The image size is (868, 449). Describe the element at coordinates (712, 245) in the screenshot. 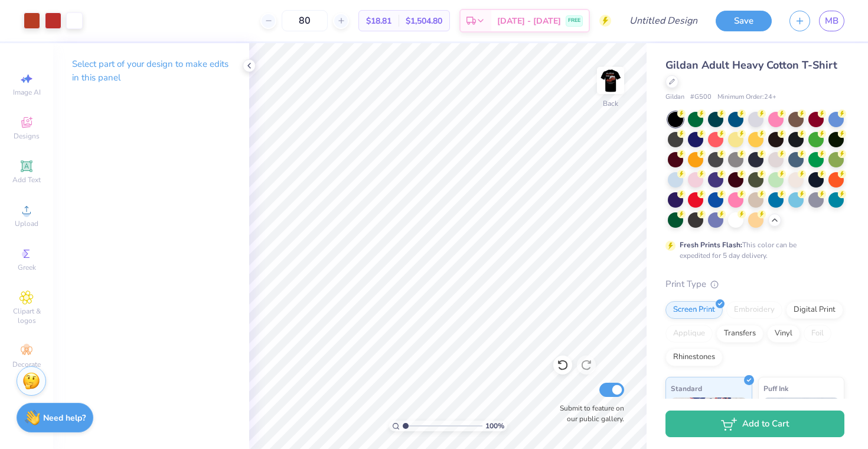

I see `strong: Fresh Prints Flash:` at that location.